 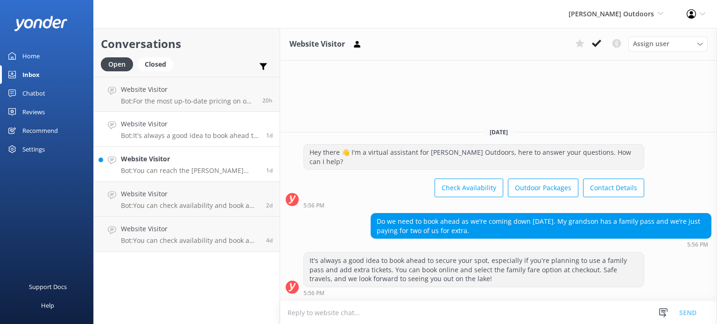 What do you see at coordinates (269, 170) in the screenshot?
I see `span: Oct 10 2025 01:00pm (UTC +13:00) Pacific/Auckland` at bounding box center [269, 170].